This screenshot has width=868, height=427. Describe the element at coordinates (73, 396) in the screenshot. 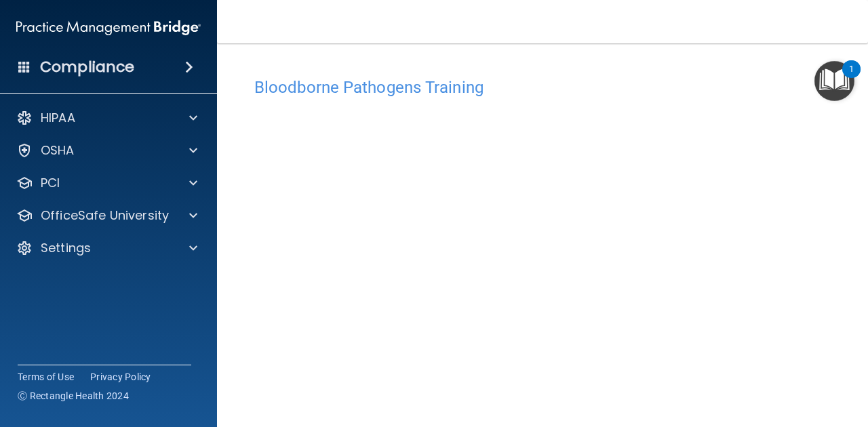

I see `span: Ⓒ Rectangle Health 2024` at that location.